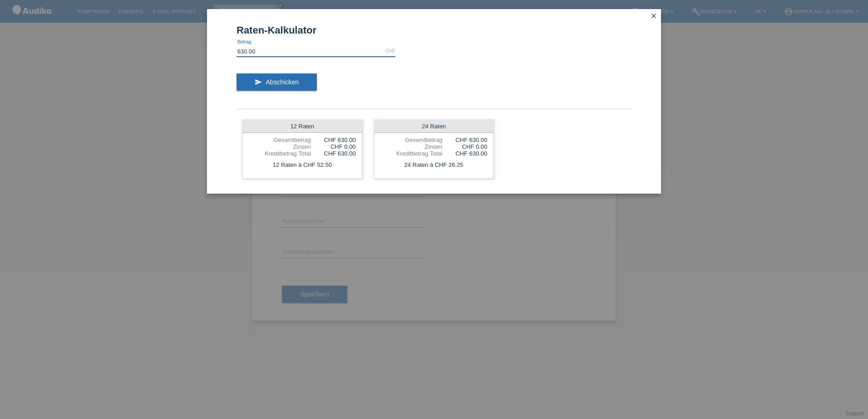  What do you see at coordinates (654, 16) in the screenshot?
I see `i: close` at bounding box center [654, 16].